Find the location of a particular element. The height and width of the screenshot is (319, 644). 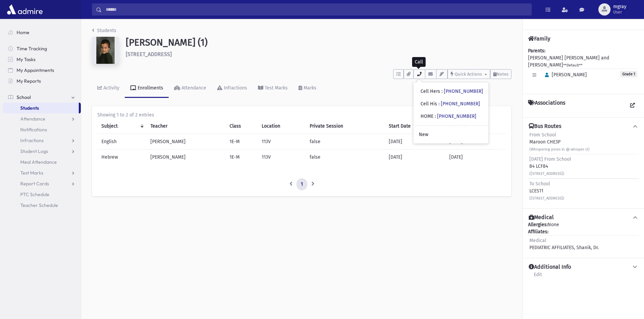

span: Medical is located at coordinates (538, 240).